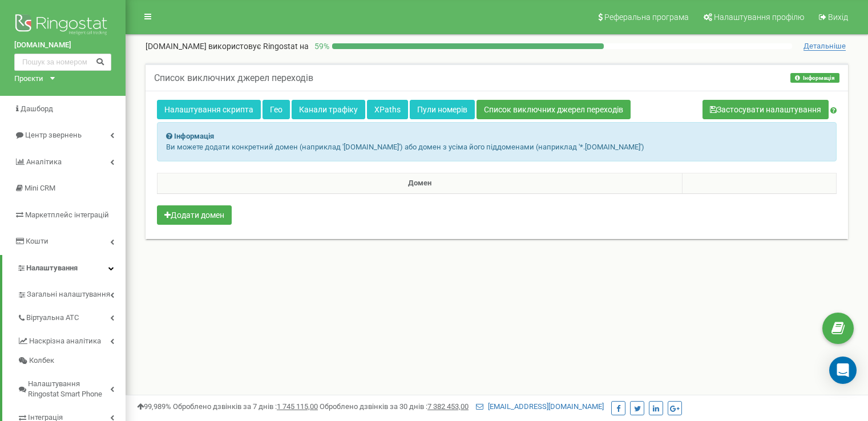 The width and height of the screenshot is (868, 421). Describe the element at coordinates (42, 360) in the screenshot. I see `span: Колбек` at that location.